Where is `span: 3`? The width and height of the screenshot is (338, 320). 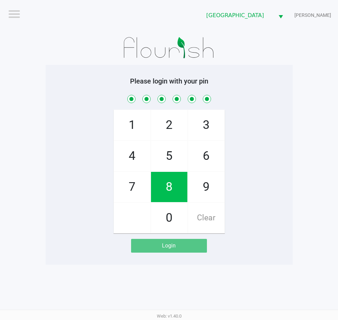
span: 3 is located at coordinates (206, 125).